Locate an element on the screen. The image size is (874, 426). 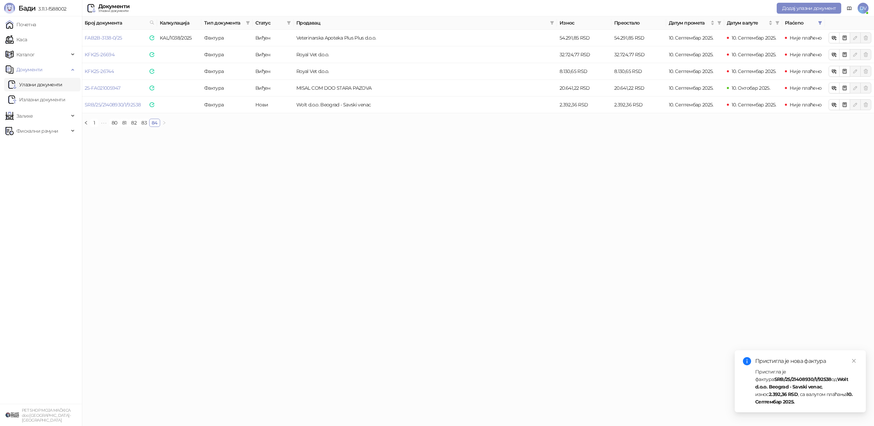
span: Продавац is located at coordinates (421, 23).